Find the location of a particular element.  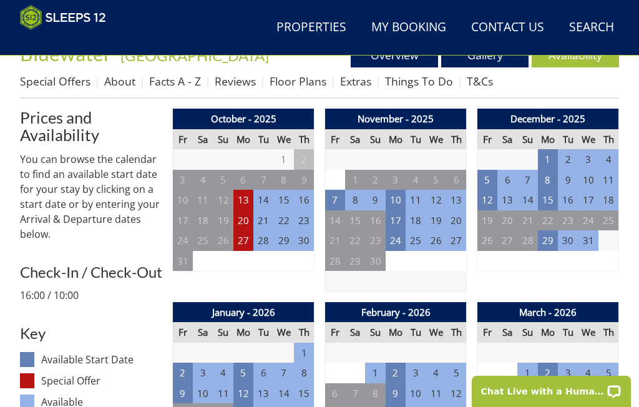

a: T&Cs is located at coordinates (480, 81).